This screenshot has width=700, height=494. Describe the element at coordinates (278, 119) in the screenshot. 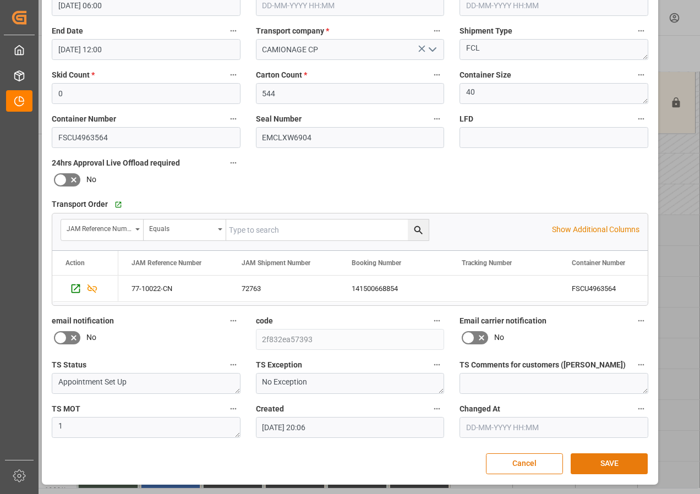

I see `span: Seal Number` at that location.